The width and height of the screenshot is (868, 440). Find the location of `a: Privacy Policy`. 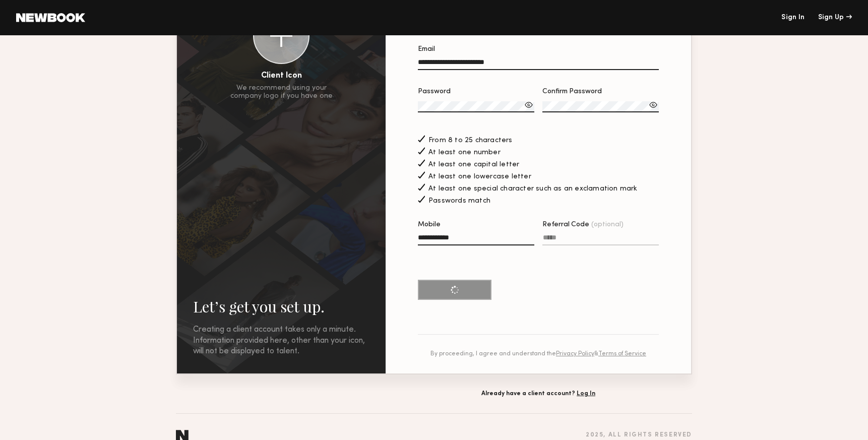

a: Privacy Policy is located at coordinates (575, 354).